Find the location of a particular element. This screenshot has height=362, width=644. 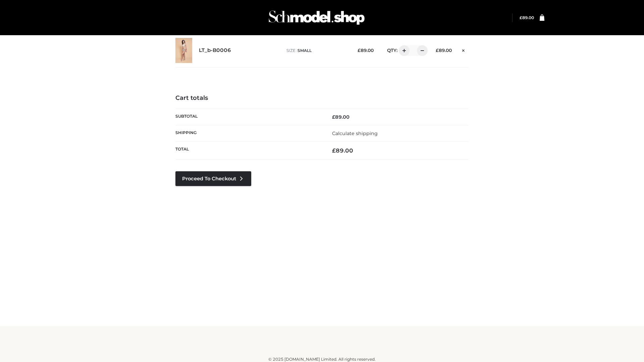

a: Schmodel Admin 964 is located at coordinates (317, 18).